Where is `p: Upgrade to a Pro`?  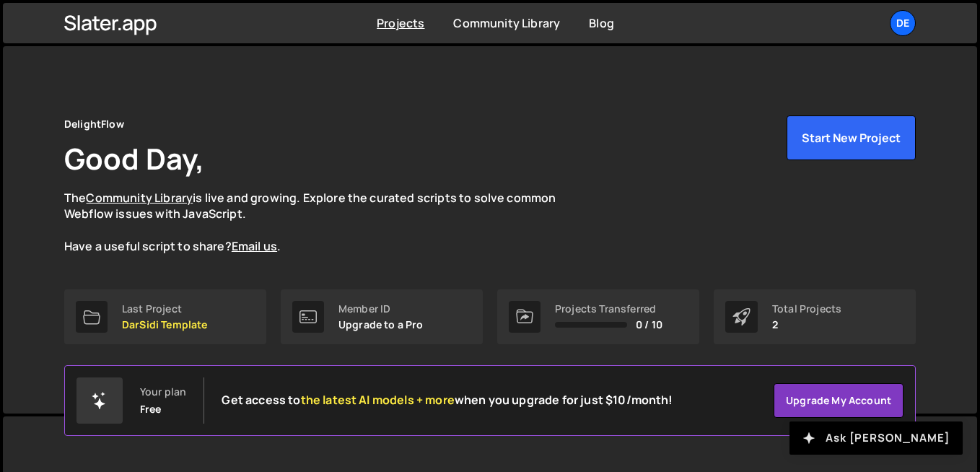 p: Upgrade to a Pro is located at coordinates (381, 325).